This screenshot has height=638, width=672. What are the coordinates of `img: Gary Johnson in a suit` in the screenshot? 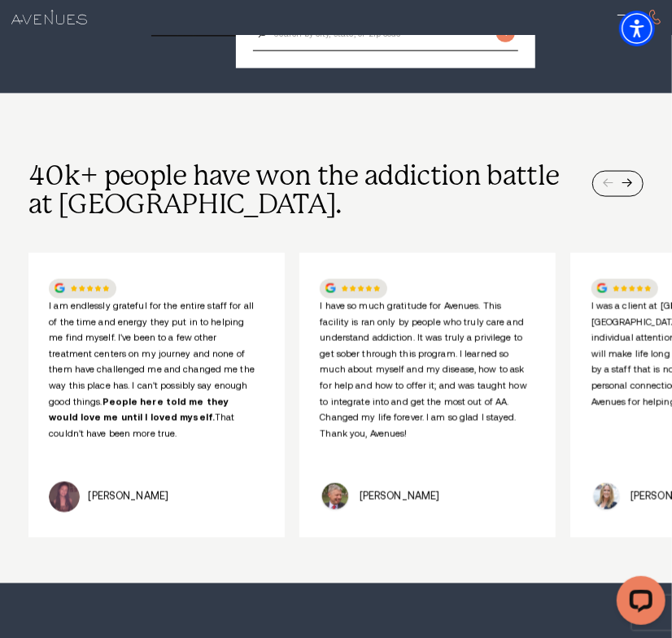 It's located at (336, 497).